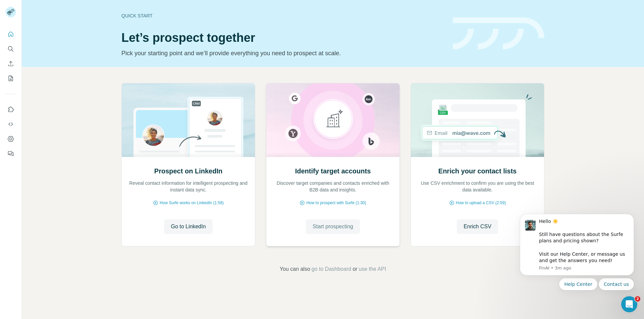  I want to click on button: Search, so click(11, 49).